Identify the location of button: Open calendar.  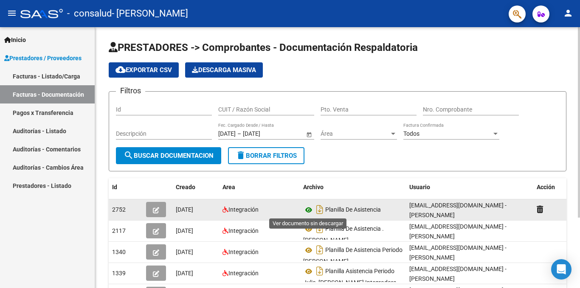
(309, 134).